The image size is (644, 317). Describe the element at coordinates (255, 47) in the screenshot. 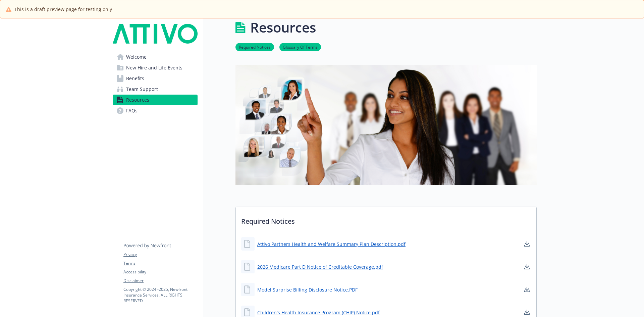

I see `a: Required Notices` at that location.